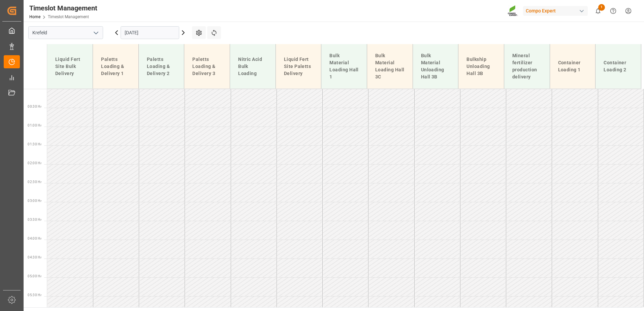 The image size is (644, 311). Describe the element at coordinates (481, 66) in the screenshot. I see `div: Bulkship Unloading Hall 3B` at that location.